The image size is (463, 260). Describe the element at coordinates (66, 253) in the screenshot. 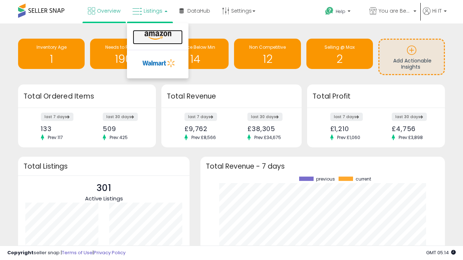

I see `div: seller snap | |` at that location.